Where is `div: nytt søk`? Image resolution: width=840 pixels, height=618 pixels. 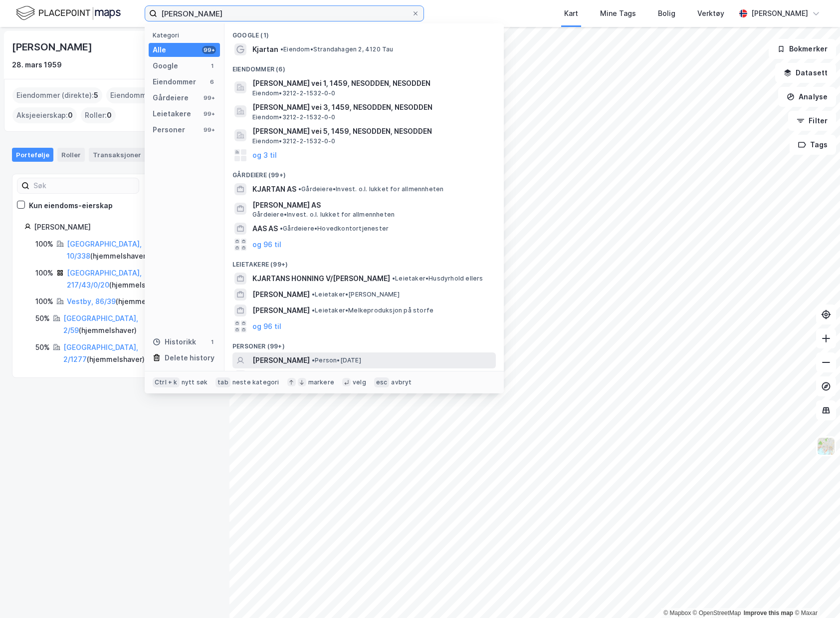 div: nytt søk is located at coordinates (194, 382).